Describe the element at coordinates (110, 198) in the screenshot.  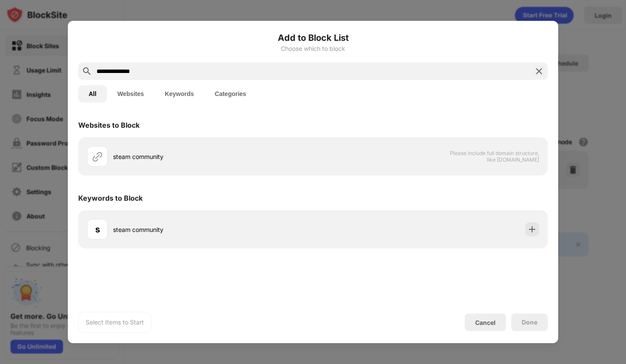
I see `div: Keywords to Block` at that location.